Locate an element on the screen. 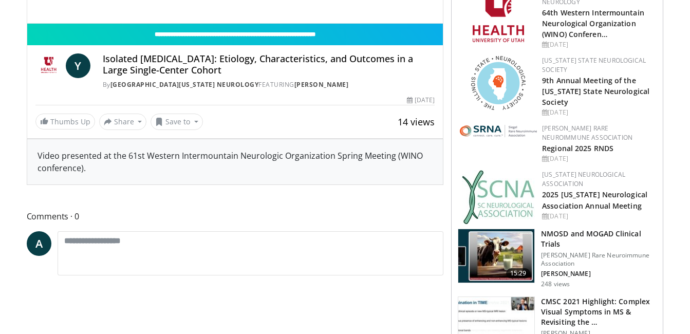  span: Comments 0 is located at coordinates (235, 216).